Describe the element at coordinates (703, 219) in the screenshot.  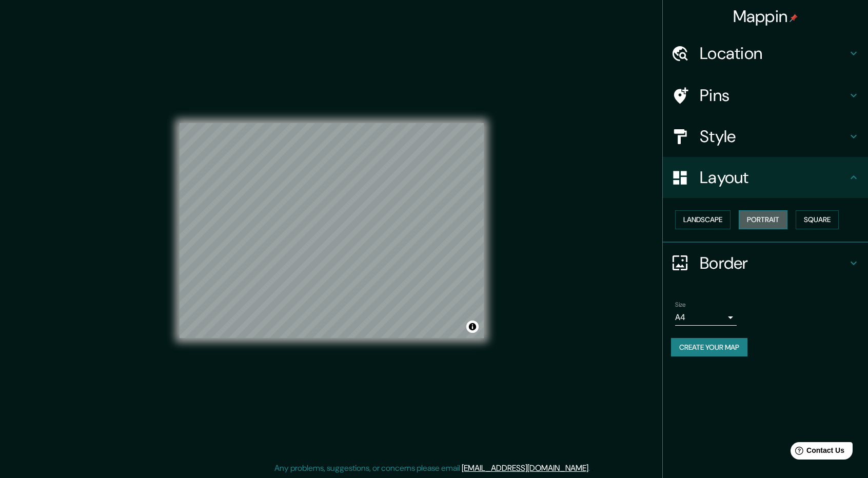
I see `button: Landscape` at that location.